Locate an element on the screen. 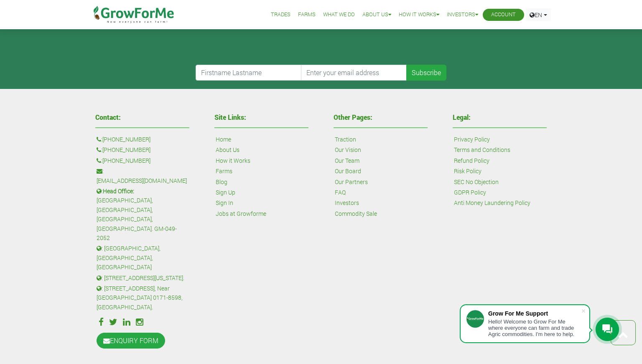 This screenshot has width=642, height=364. a: Sign Up is located at coordinates (225, 192).